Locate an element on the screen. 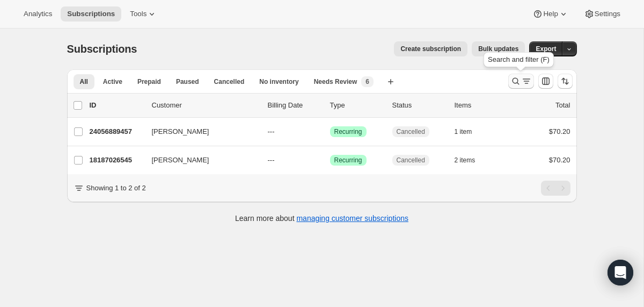 This screenshot has width=644, height=307. button: Sort the results is located at coordinates (565, 81).